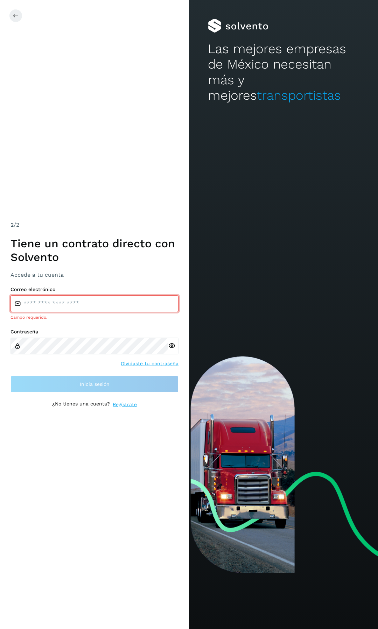 The height and width of the screenshot is (629, 378). I want to click on label: Correo electrónico, so click(94, 289).